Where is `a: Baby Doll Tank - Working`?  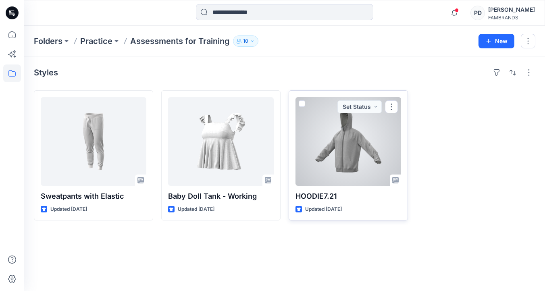 a: Baby Doll Tank - Working is located at coordinates (221, 141).